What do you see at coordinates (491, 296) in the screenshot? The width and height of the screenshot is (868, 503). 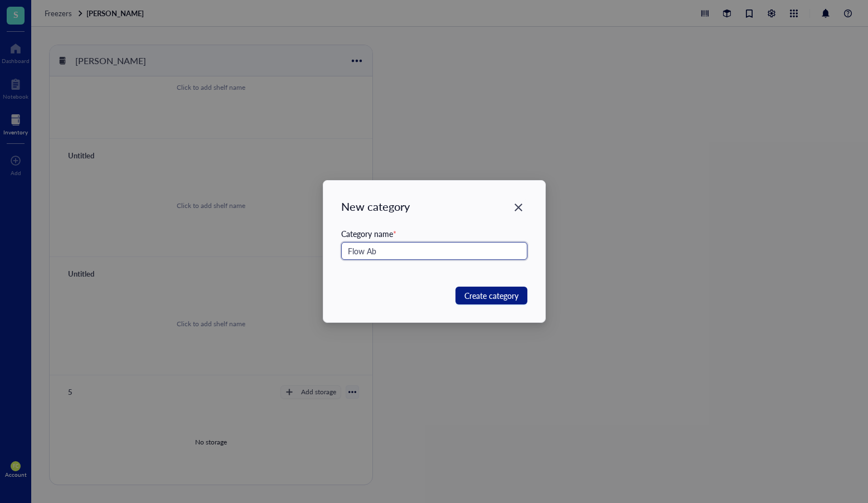 I see `button: Create category` at bounding box center [491, 296].